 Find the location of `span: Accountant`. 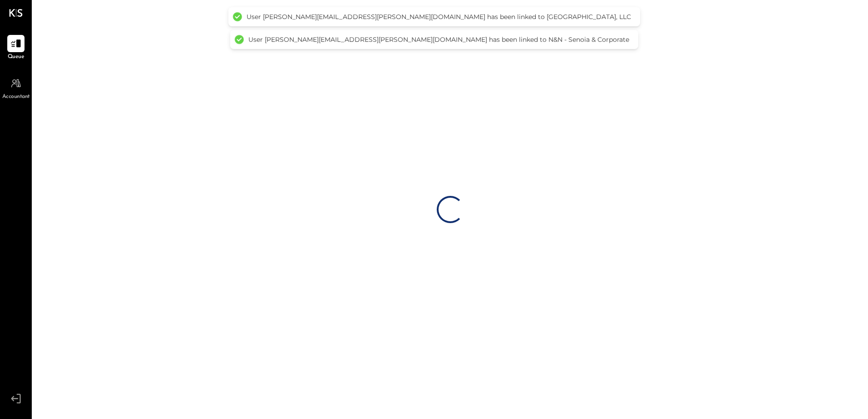

span: Accountant is located at coordinates (16, 97).